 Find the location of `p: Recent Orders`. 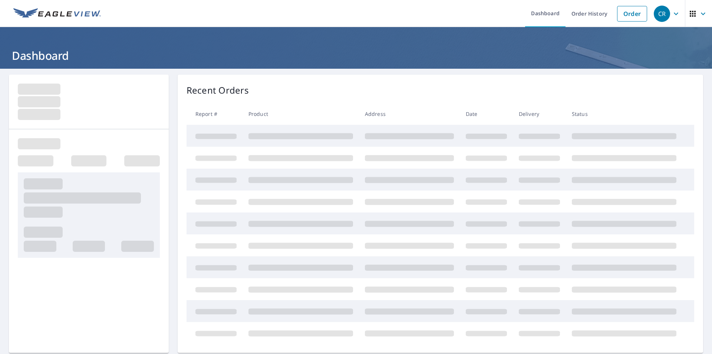

p: Recent Orders is located at coordinates (218, 90).